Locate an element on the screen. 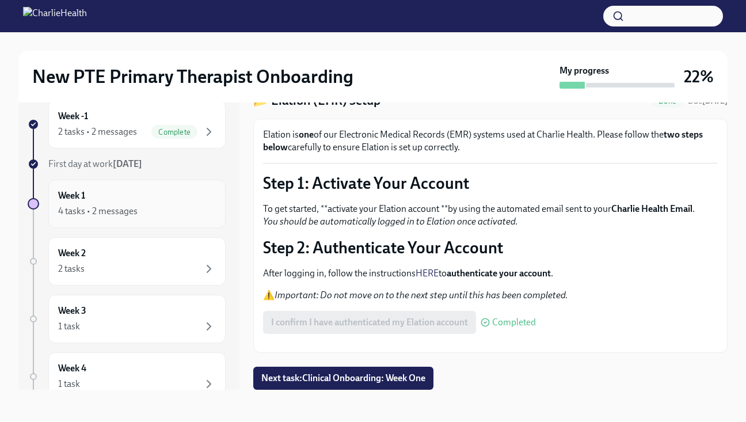 The width and height of the screenshot is (746, 422). div: 2 tasks is located at coordinates (71, 269).